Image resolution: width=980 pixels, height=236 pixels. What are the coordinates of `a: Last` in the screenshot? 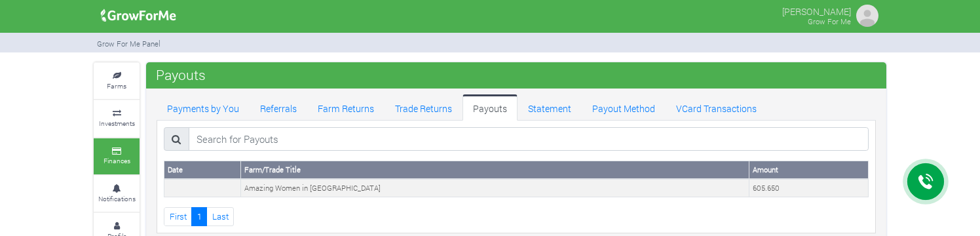 It's located at (220, 217).